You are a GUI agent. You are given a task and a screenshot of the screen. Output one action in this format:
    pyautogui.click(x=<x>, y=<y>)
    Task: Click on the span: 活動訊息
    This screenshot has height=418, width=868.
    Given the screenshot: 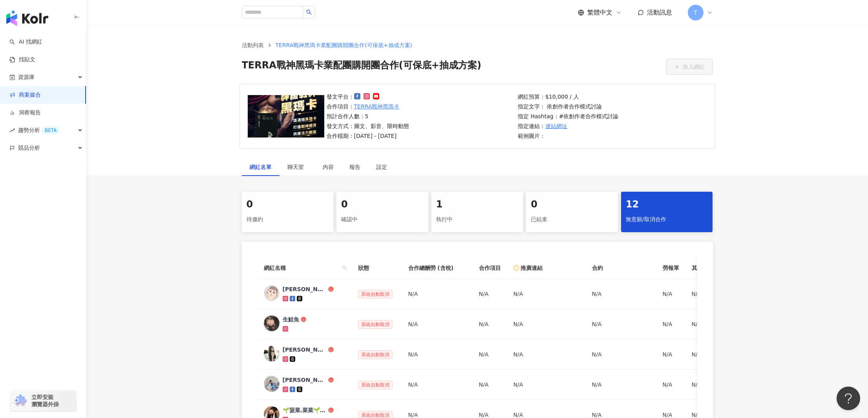 What is the action you would take?
    pyautogui.click(x=660, y=12)
    